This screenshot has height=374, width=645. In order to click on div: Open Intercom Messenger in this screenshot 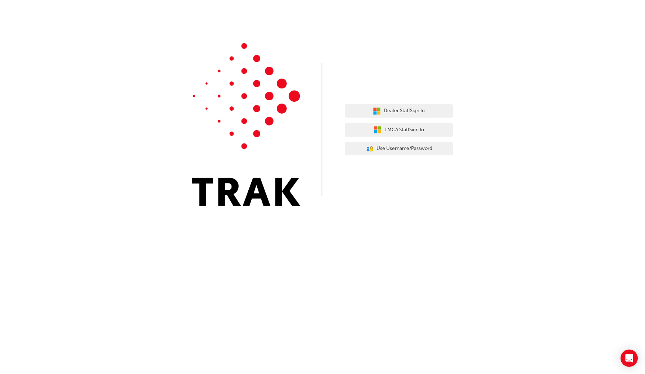, I will do `click(629, 358)`.